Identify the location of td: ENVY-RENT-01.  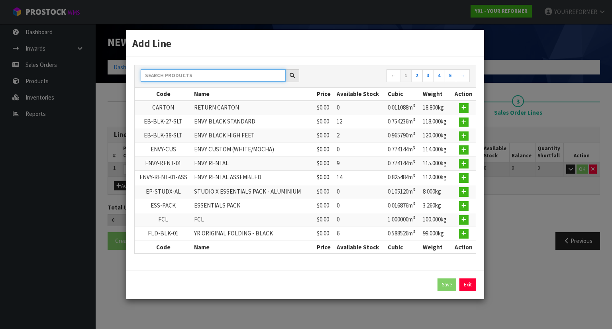
(163, 164).